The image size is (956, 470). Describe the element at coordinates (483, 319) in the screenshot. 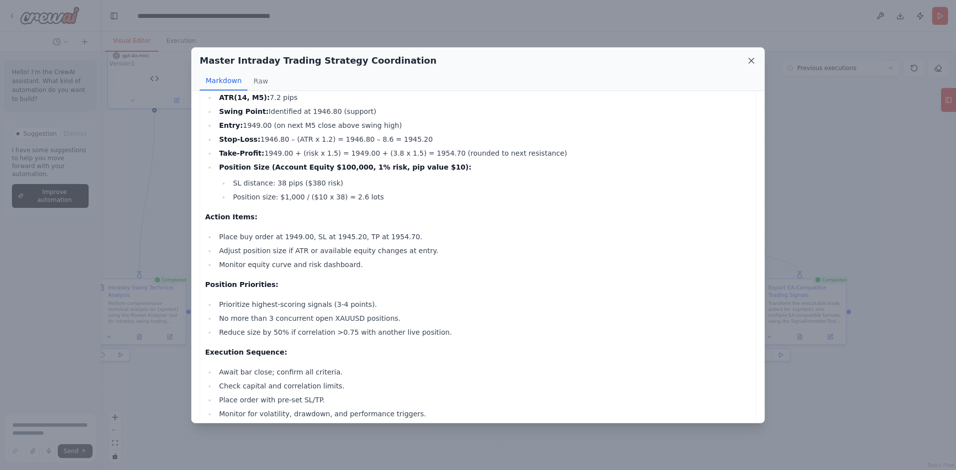

I see `li: No more than 3 concurrent open XAUUSD positions.` at that location.